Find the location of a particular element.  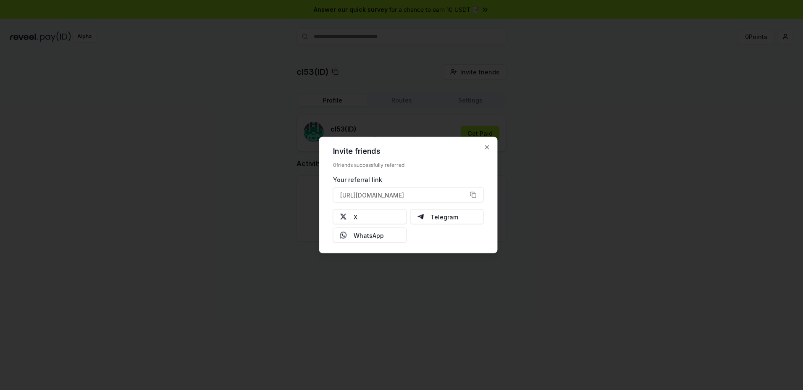

h2: Invite friends is located at coordinates (408, 151).